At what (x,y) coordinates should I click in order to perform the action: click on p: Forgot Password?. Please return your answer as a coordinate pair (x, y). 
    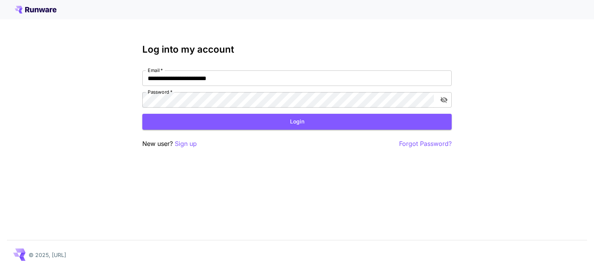
    Looking at the image, I should click on (425, 143).